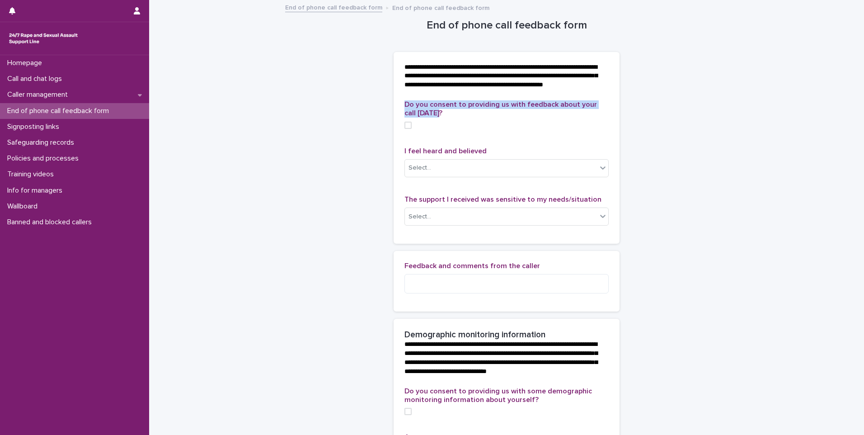 This screenshot has height=435, width=864. What do you see at coordinates (472, 266) in the screenshot?
I see `span: Feedback and comments from the caller` at bounding box center [472, 266].